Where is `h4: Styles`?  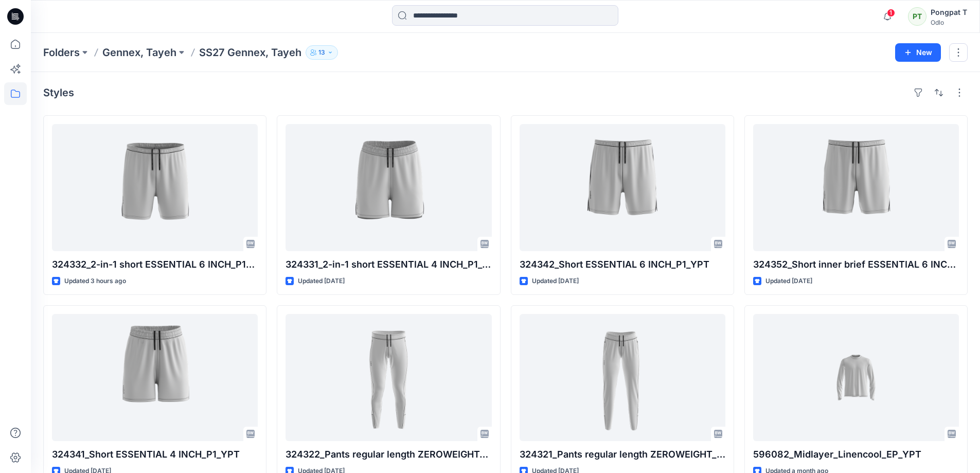
h4: Styles is located at coordinates (59, 93).